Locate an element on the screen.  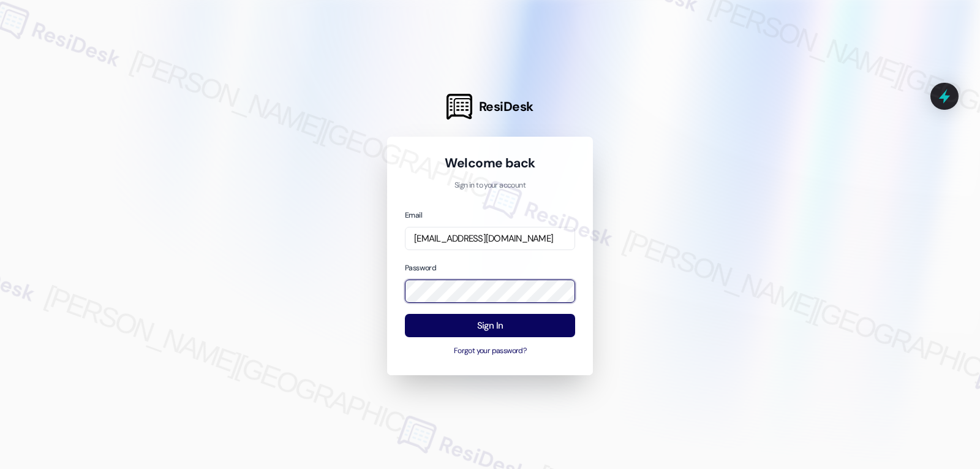
button: Sign In is located at coordinates (490, 326).